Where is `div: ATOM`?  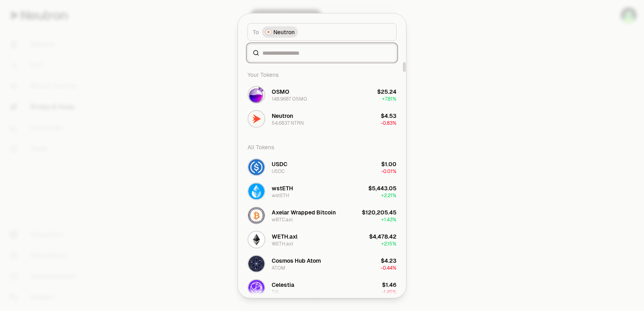 div: ATOM is located at coordinates (279, 268).